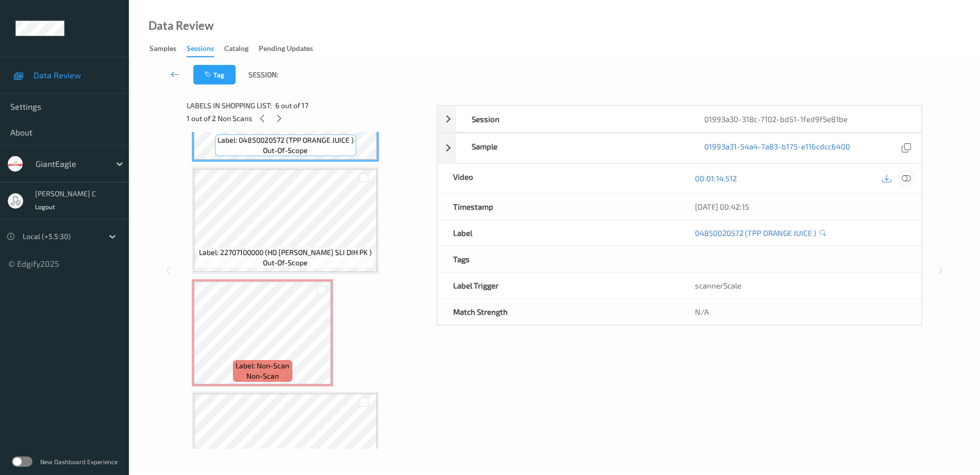  I want to click on div: Sample01993a31-54a4-7a83-b175-e116cdcc6400, so click(679, 148).